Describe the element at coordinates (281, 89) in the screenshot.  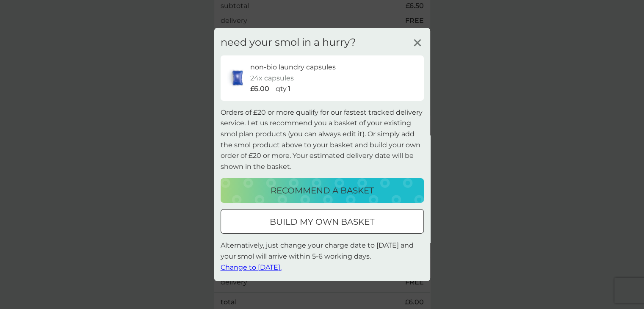
I see `p: qty` at that location.